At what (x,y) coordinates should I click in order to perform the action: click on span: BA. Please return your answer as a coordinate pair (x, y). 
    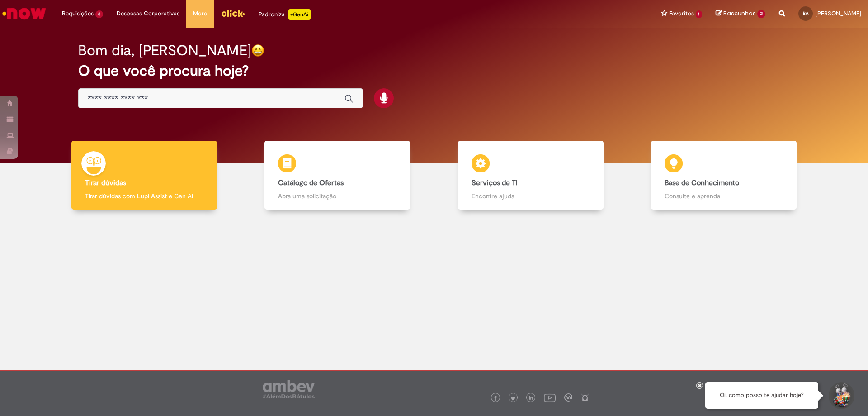
    Looking at the image, I should click on (806, 13).